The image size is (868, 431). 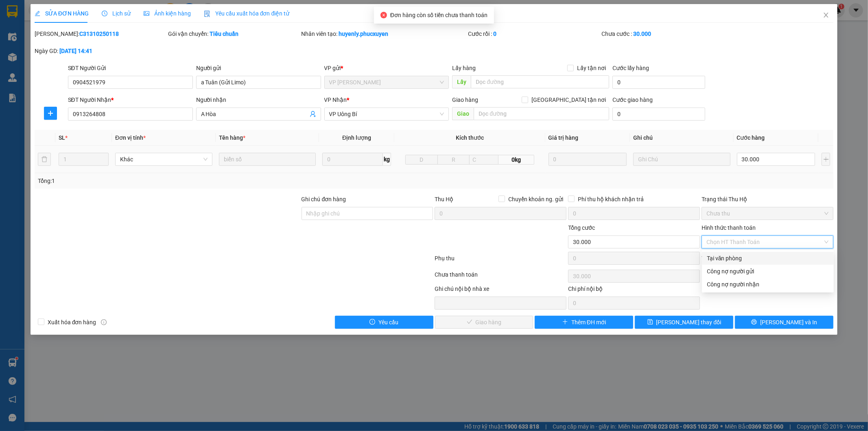 I want to click on b: 30.000, so click(x=642, y=34).